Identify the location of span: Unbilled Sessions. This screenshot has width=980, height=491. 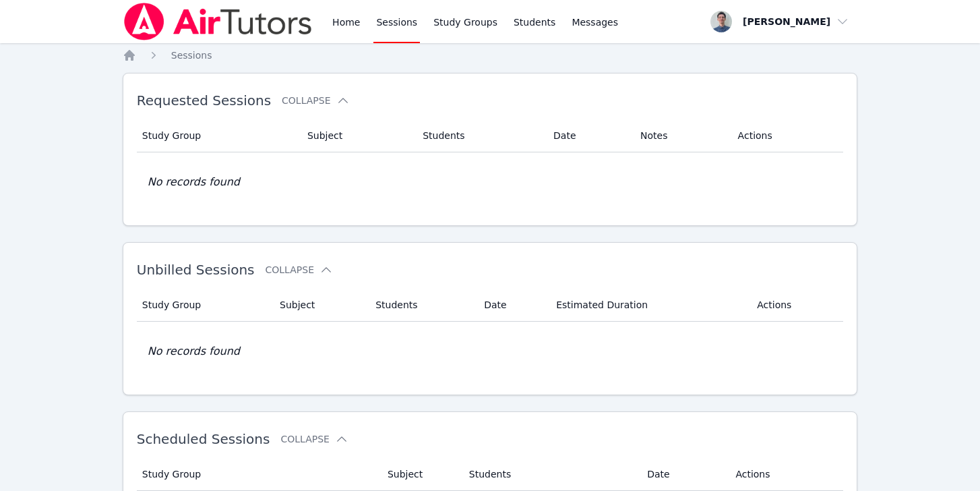
(195, 270).